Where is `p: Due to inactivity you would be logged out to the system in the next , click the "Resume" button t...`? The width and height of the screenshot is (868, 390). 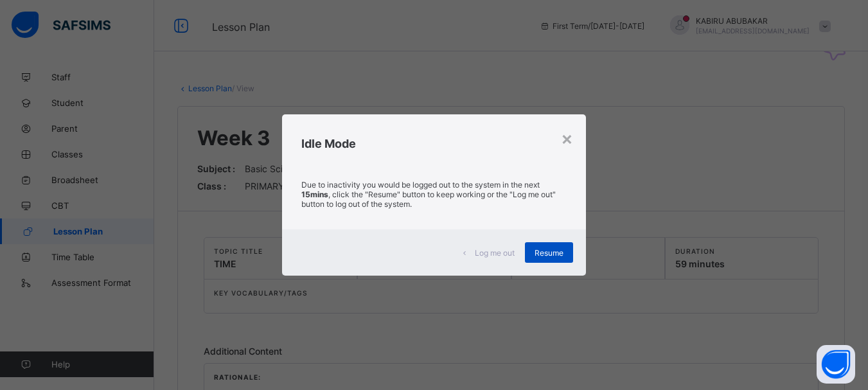 p: Due to inactivity you would be logged out to the system in the next , click the "Resume" button t... is located at coordinates (434, 194).